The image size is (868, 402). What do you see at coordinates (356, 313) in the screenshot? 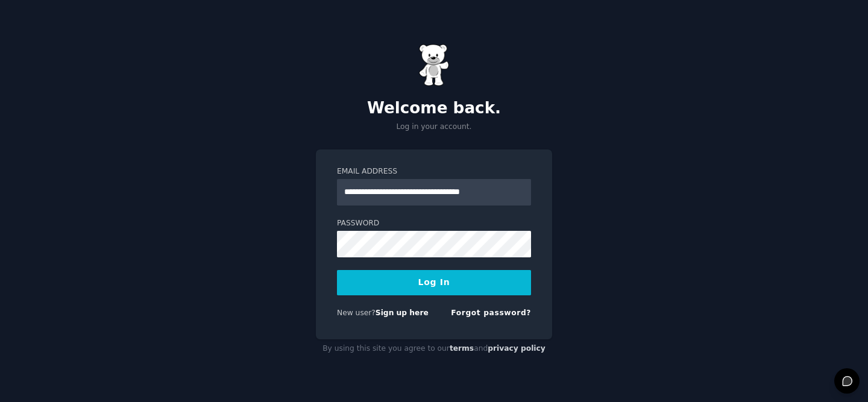
I see `span: New user?` at bounding box center [356, 313].